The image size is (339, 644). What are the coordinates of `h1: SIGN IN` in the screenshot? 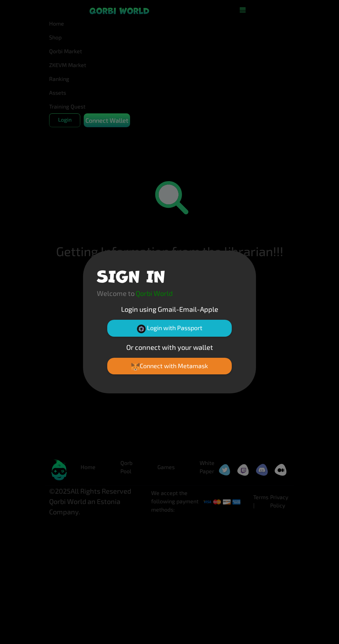 It's located at (131, 275).